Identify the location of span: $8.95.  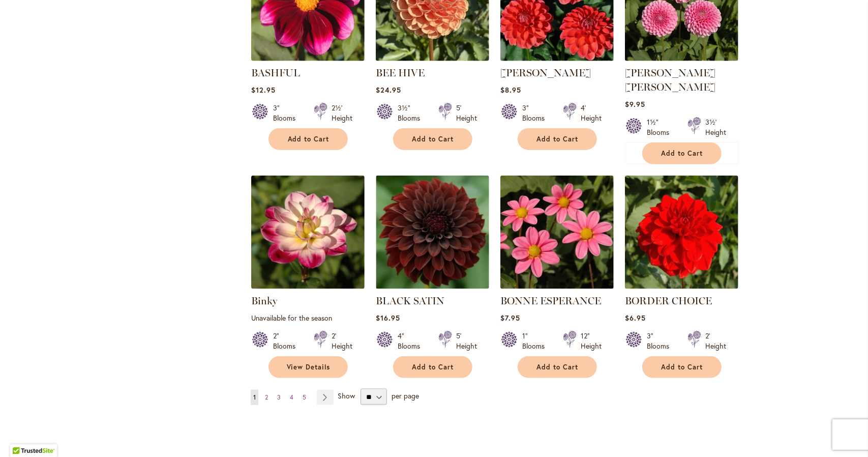
(511, 90).